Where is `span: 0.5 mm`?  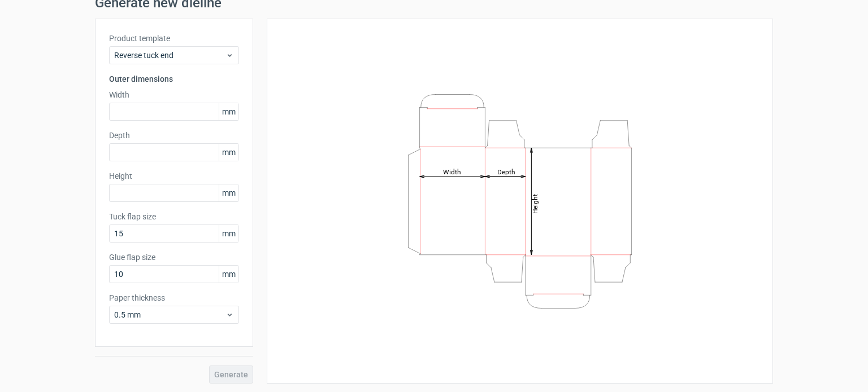 span: 0.5 mm is located at coordinates (170, 315).